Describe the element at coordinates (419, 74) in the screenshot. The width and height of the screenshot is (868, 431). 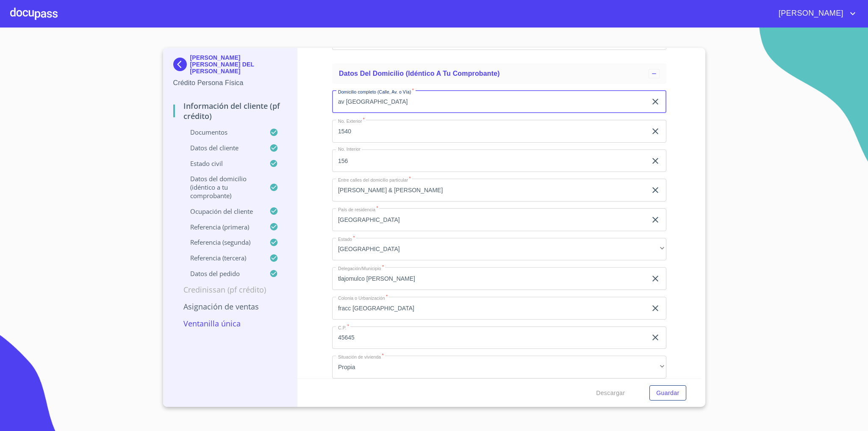
I see `span: Datos del domicilio (idéntico a tu comprobante)` at that location.